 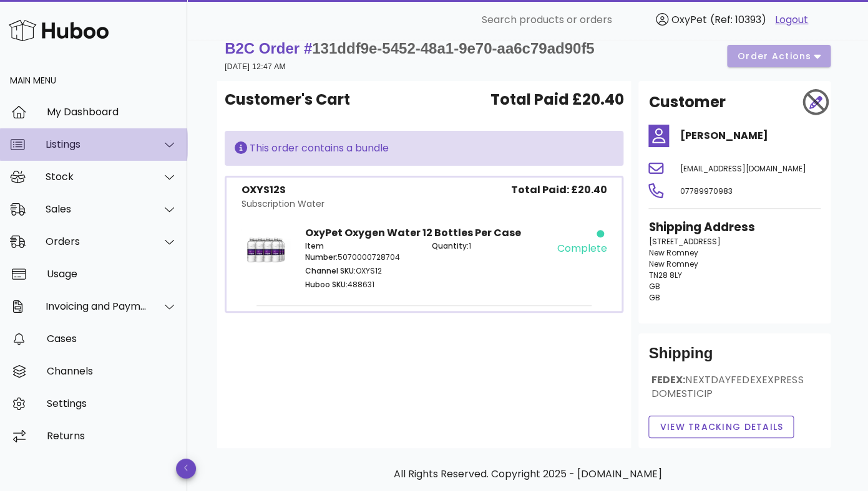 I want to click on div: My Dashboard, so click(x=112, y=112).